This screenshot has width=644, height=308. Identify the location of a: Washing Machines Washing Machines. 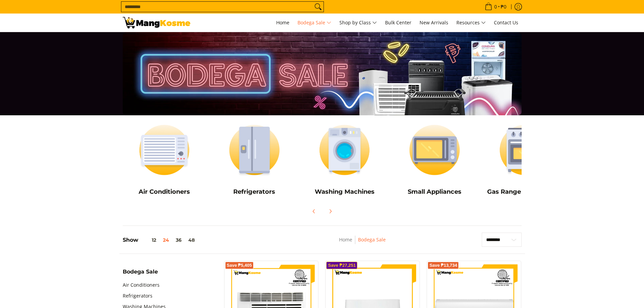
(344, 160).